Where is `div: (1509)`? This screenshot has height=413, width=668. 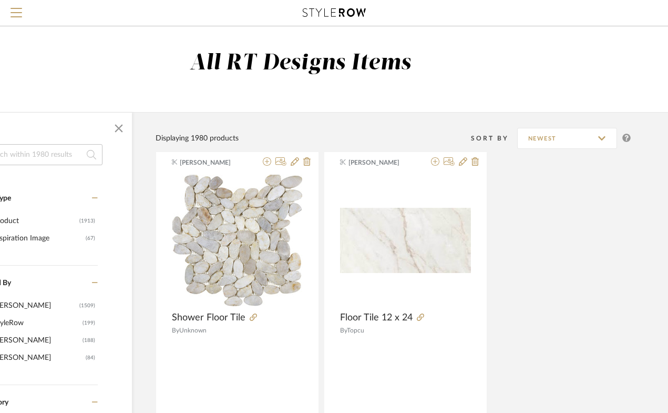
div: (1509) is located at coordinates (87, 305).